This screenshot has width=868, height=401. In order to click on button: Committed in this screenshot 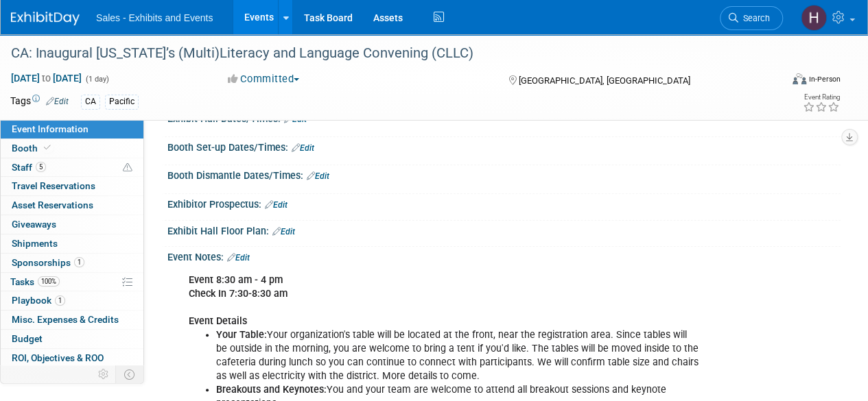, I will do `click(263, 79)`.